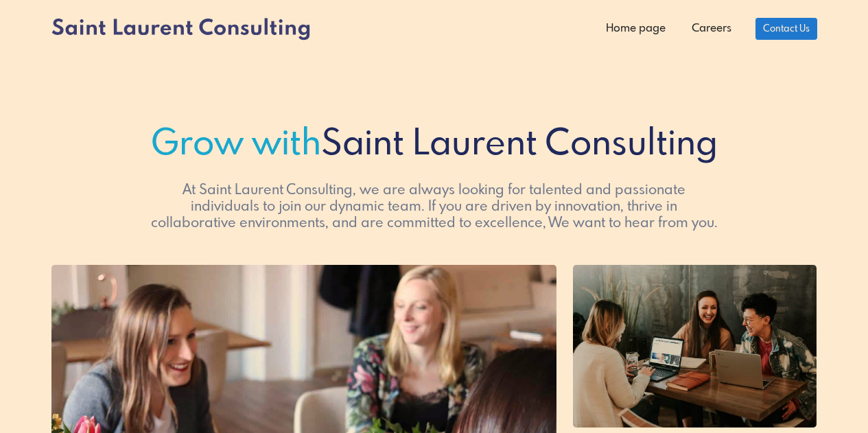 The width and height of the screenshot is (868, 433). What do you see at coordinates (712, 29) in the screenshot?
I see `a: Careers` at bounding box center [712, 29].